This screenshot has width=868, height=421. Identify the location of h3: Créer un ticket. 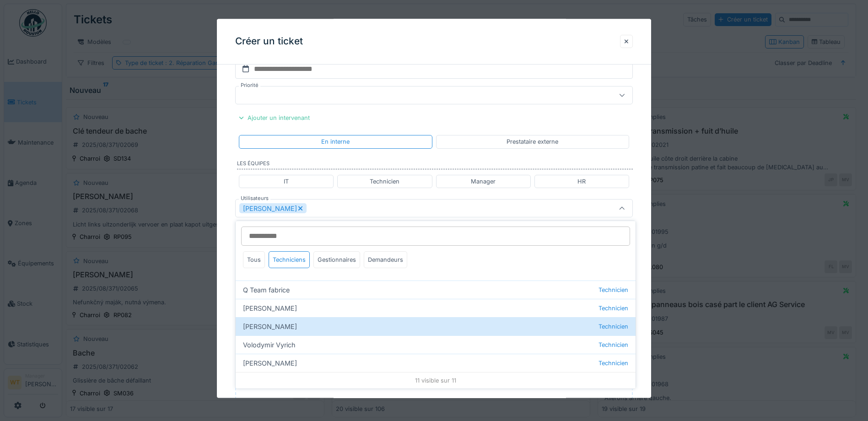
(269, 41).